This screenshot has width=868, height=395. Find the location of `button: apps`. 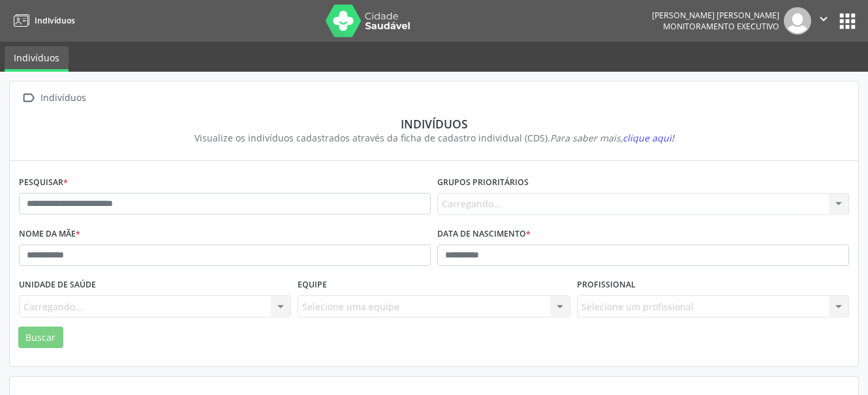

button: apps is located at coordinates (847, 21).